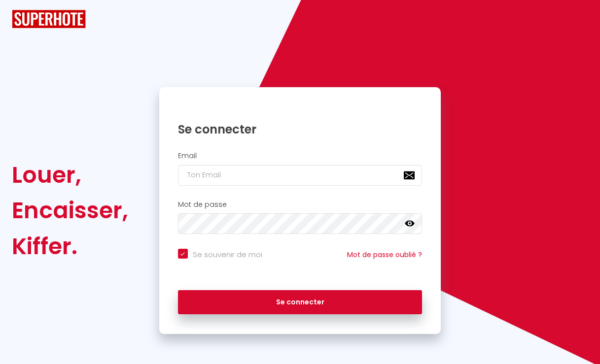  I want to click on h2: Mot de passe, so click(300, 205).